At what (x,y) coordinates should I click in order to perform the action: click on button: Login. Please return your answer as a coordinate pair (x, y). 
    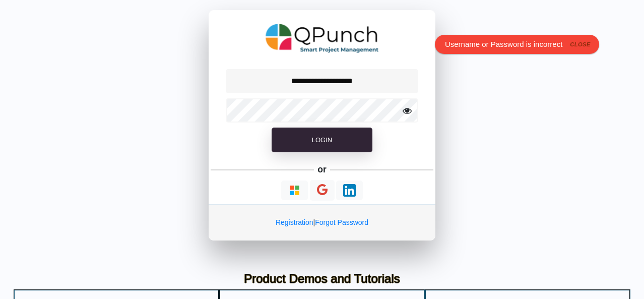
    Looking at the image, I should click on (322, 140).